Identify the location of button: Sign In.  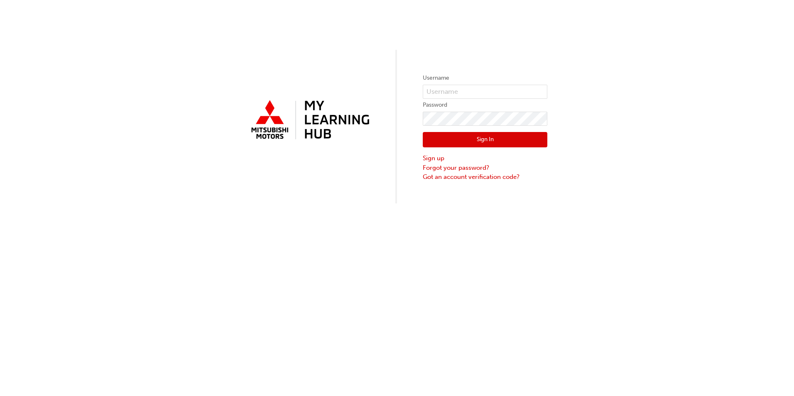
(485, 140).